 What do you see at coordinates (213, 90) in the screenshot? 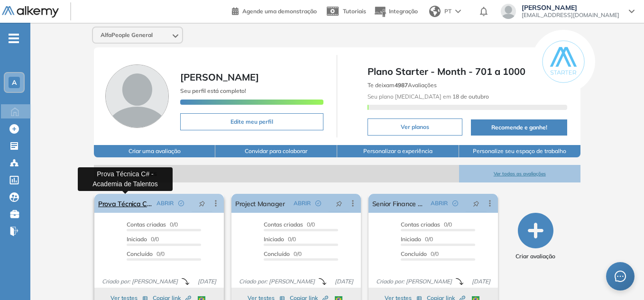
I see `span: Seu perfil está completo!` at bounding box center [213, 90].